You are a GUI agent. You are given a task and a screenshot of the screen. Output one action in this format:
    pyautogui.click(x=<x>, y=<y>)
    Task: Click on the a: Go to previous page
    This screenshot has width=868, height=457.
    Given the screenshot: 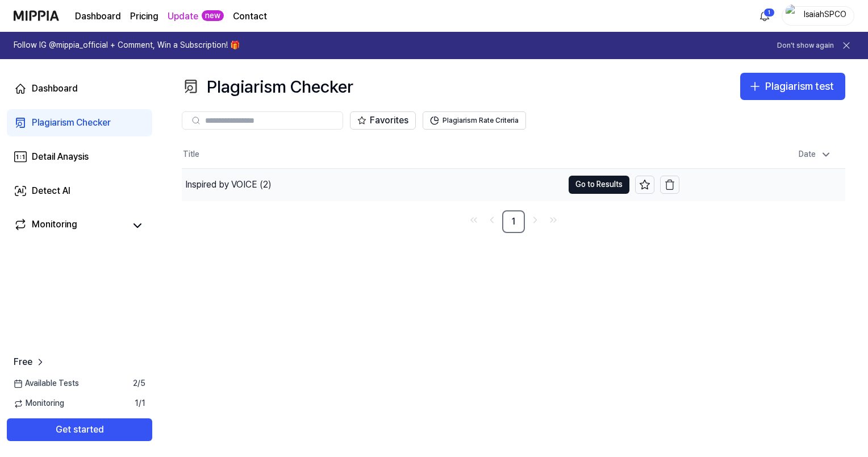 What is the action you would take?
    pyautogui.click(x=492, y=220)
    